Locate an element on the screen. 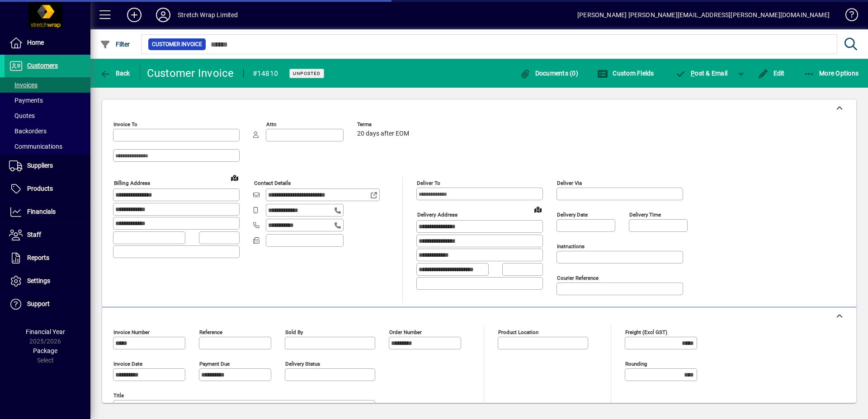 The width and height of the screenshot is (868, 419). mat-label: Invoice number is located at coordinates (132, 332).